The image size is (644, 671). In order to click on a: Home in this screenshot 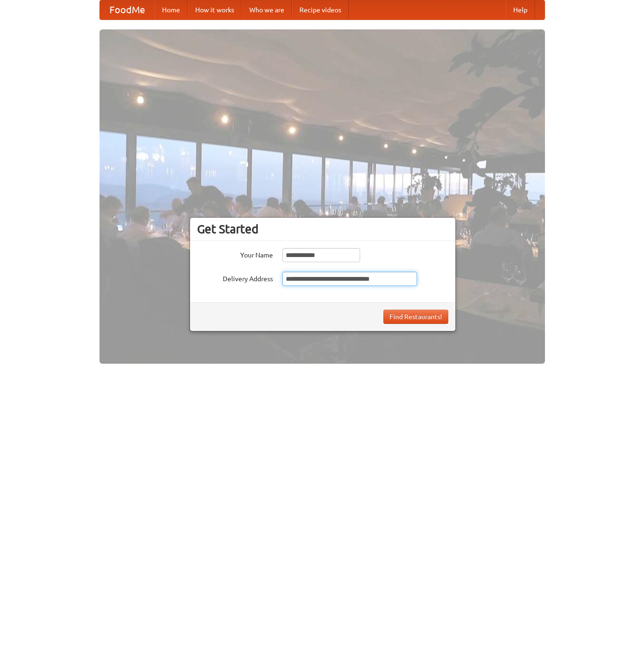, I will do `click(171, 10)`.